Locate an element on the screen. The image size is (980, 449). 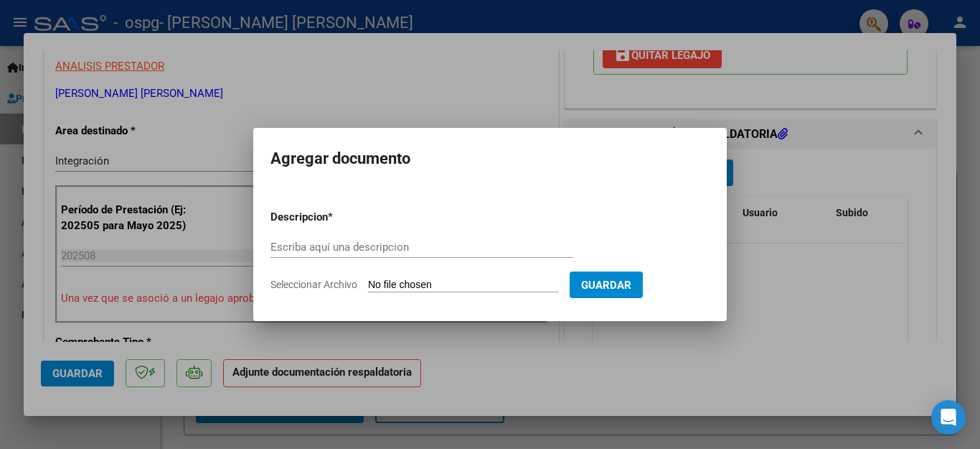
button: Guardar is located at coordinates (606, 284).